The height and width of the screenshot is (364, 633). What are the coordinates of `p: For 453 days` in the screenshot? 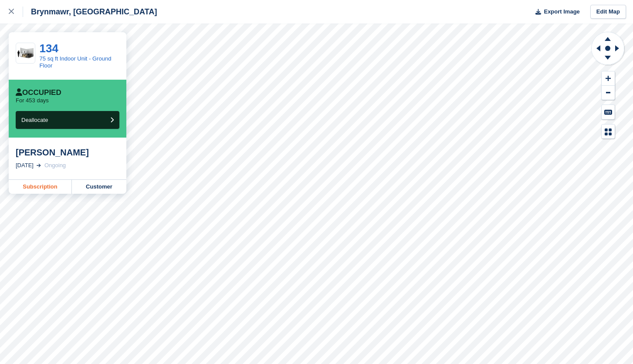 It's located at (32, 100).